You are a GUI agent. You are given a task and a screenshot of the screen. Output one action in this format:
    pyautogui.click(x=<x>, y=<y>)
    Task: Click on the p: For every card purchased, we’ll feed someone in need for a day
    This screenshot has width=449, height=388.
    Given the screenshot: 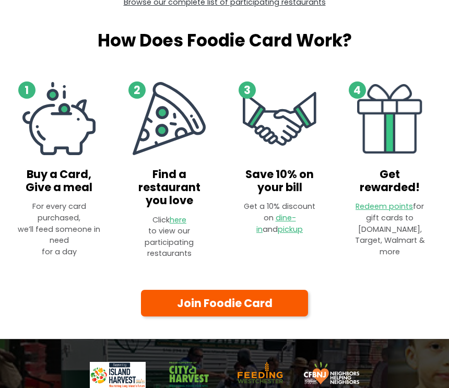 What is the action you would take?
    pyautogui.click(x=59, y=229)
    